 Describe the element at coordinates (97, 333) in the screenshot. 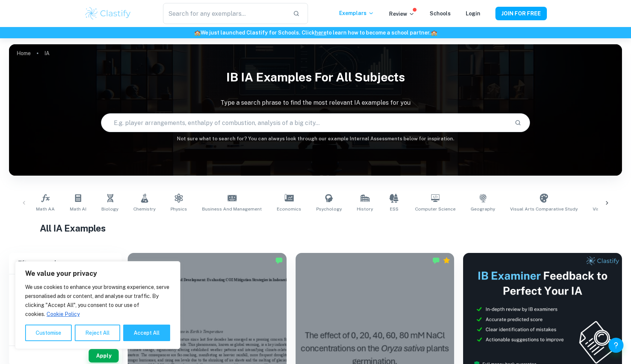

I see `button: Reject All` at that location.